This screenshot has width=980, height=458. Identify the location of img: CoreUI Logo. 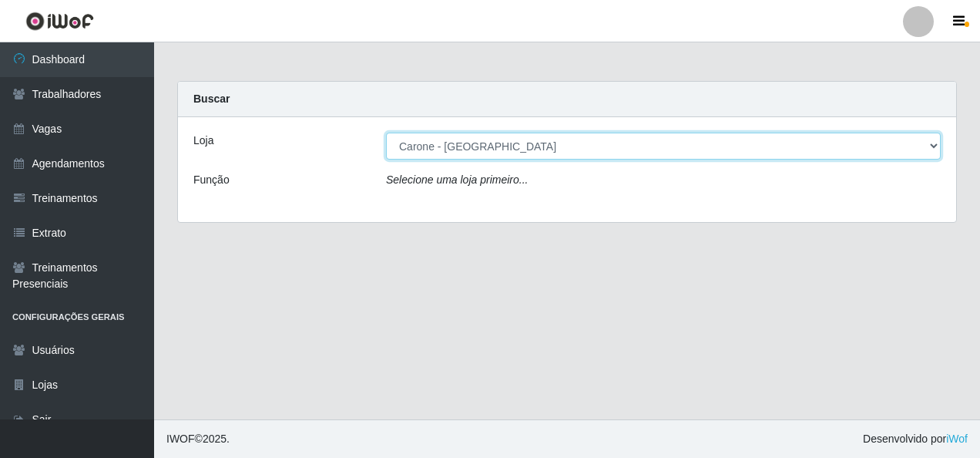
(59, 20).